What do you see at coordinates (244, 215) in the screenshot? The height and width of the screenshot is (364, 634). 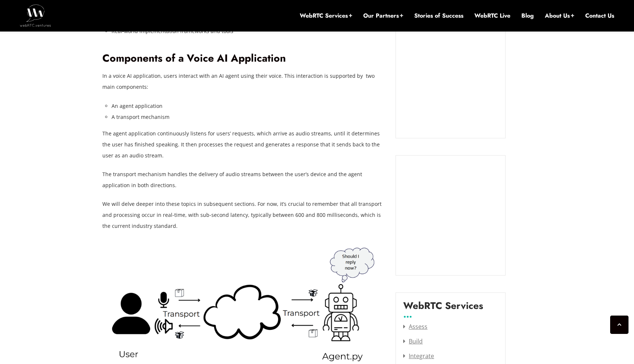 I see `p: We will delve deeper into these topics in subsequent sections. For now, it’s crucial to remember ...` at bounding box center [244, 215].